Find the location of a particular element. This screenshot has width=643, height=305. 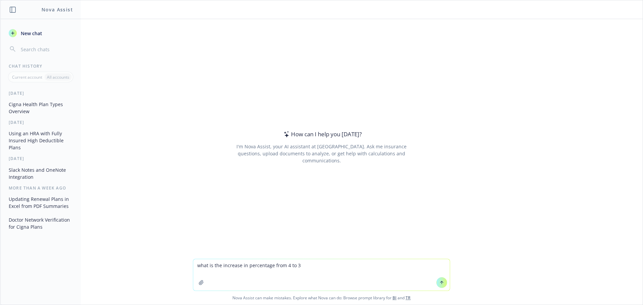

a: TR is located at coordinates (408, 298).